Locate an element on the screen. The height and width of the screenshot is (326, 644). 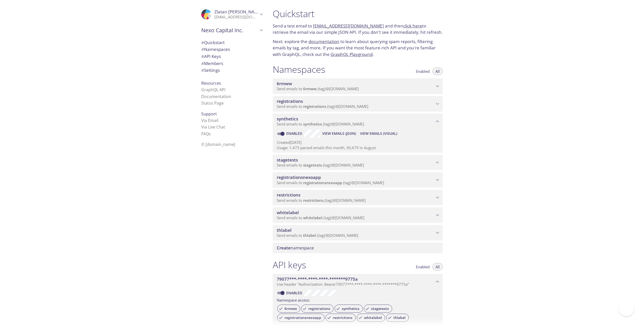
a: FAQ is located at coordinates (206, 133).